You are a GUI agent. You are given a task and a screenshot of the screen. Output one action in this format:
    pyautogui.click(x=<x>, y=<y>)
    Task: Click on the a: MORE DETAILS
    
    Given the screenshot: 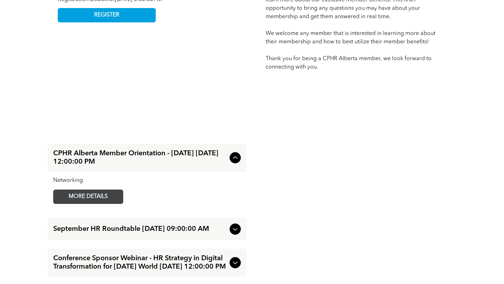 What is the action you would take?
    pyautogui.click(x=88, y=197)
    